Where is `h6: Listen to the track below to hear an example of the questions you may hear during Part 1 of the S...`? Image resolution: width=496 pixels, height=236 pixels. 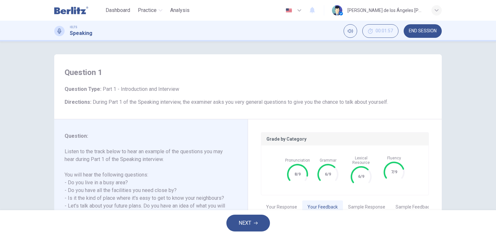
h6: Listen to the track below to hear an example of the questions you may hear during Part 1 of the S... is located at coordinates (147, 190).